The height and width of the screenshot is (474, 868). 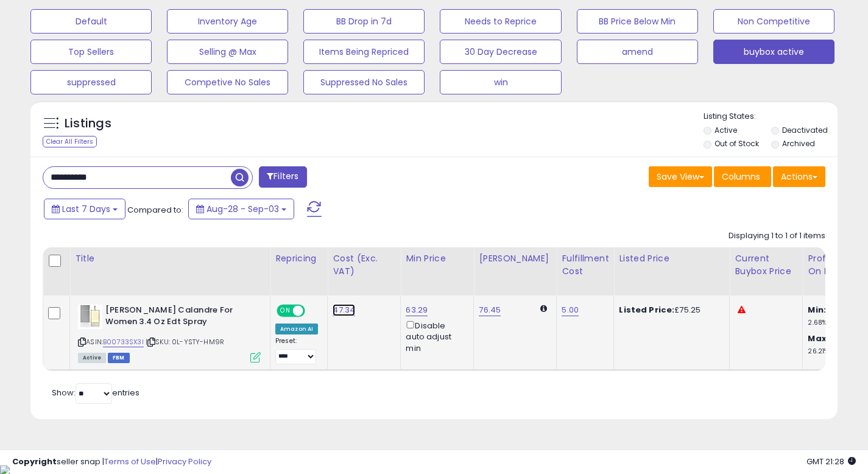 What do you see at coordinates (774, 21) in the screenshot?
I see `button: Non Competitive` at bounding box center [774, 21].